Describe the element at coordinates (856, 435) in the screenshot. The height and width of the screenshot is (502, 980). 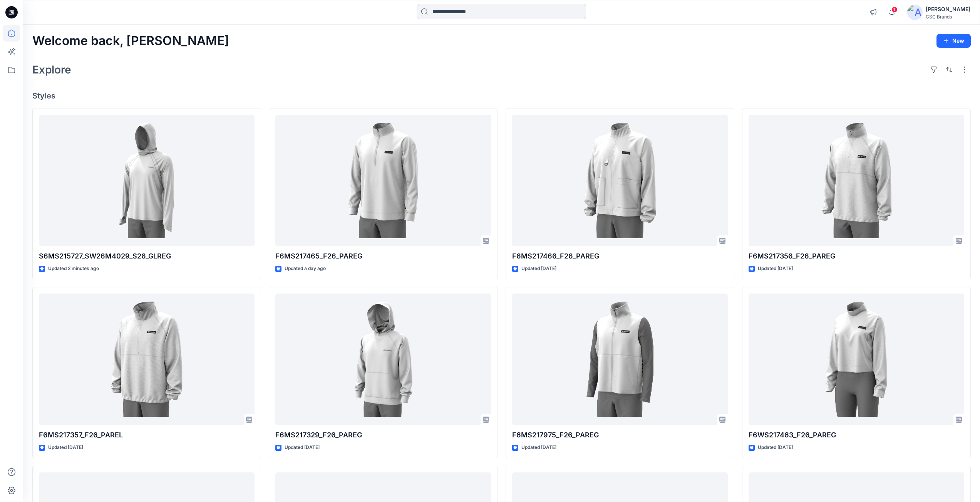
I see `p: F6WS217463_F26_PAREG` at that location.